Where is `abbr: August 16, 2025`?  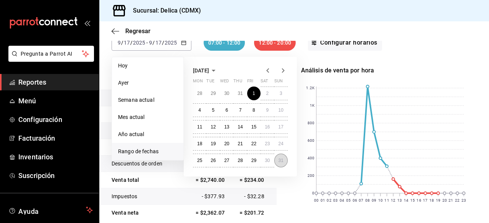 abbr: August 16, 2025 is located at coordinates (267, 127).